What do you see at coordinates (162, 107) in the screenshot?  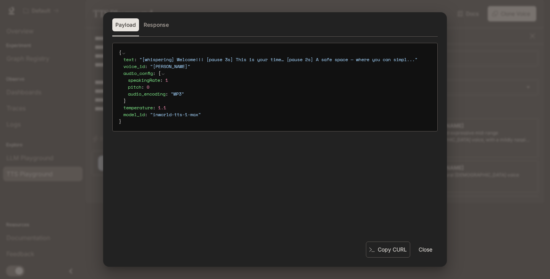 I see `span: 1.1` at bounding box center [162, 107].